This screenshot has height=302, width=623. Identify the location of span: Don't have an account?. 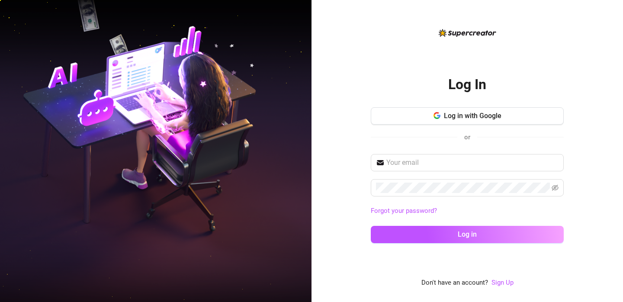
(455, 283).